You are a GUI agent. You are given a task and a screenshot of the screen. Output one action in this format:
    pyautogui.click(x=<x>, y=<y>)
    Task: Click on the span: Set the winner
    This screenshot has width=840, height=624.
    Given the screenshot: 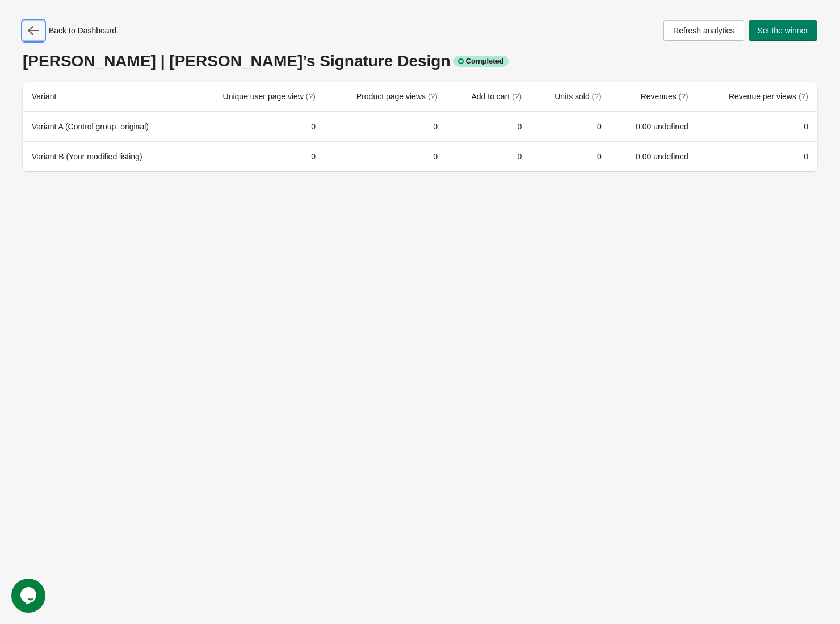 What is the action you would take?
    pyautogui.click(x=784, y=31)
    